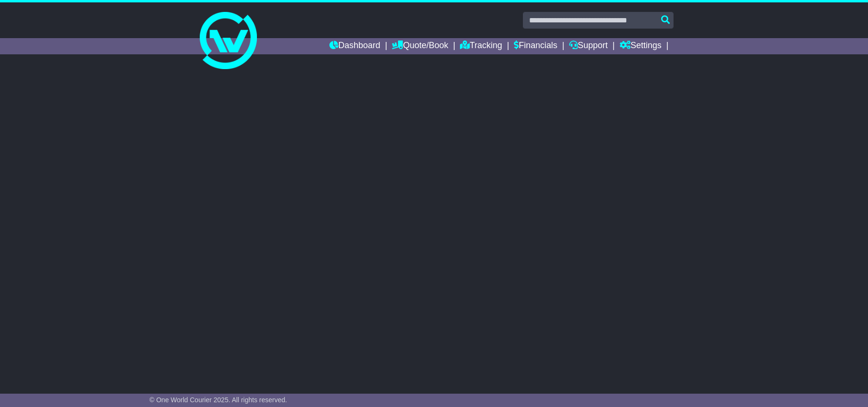 The width and height of the screenshot is (868, 407). I want to click on a: Settings, so click(641, 46).